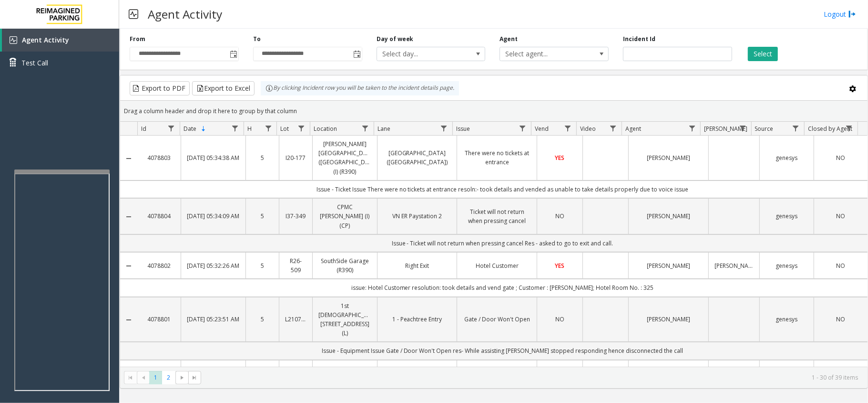 This screenshot has height=403, width=868. Describe the element at coordinates (296, 319) in the screenshot. I see `a: L21078200` at that location.